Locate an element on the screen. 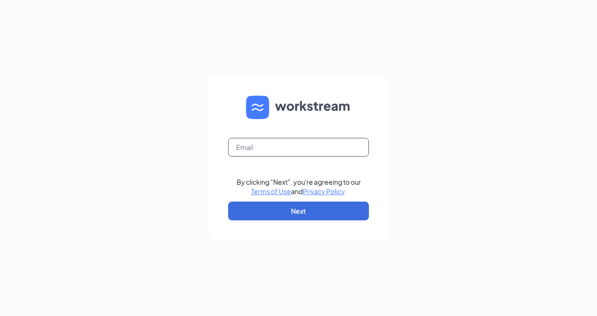  button: Next is located at coordinates (298, 211).